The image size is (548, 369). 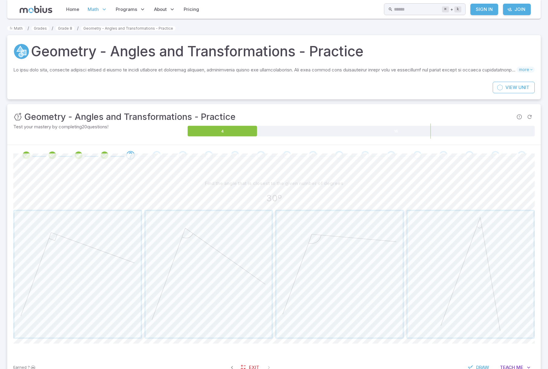 What do you see at coordinates (514, 87) in the screenshot?
I see `a: ViewUnit` at bounding box center [514, 87].